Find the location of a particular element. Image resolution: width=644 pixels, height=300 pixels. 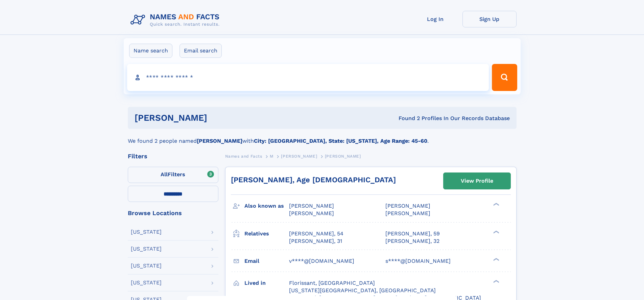

div: View Profile is located at coordinates (477, 181).